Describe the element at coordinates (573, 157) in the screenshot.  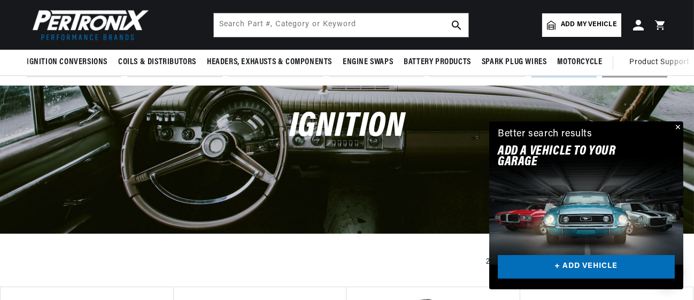
I see `h2: Add A VEHICLE to your garage` at that location.